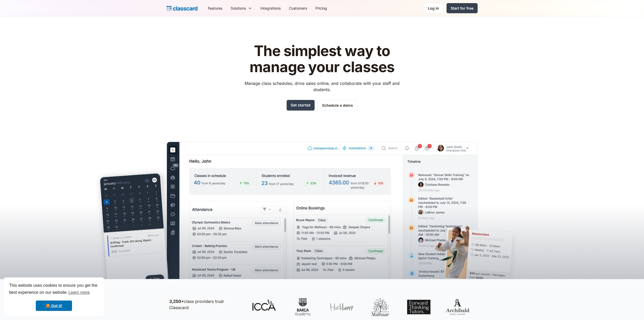  Describe the element at coordinates (462, 8) in the screenshot. I see `a: Start for free` at that location.